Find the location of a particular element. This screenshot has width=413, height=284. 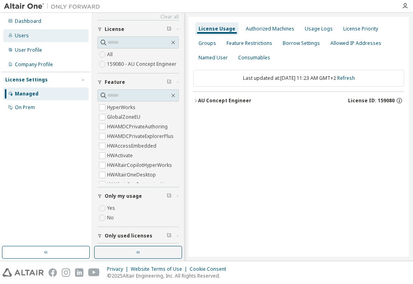

label: HWAltairOneDesktop is located at coordinates (132, 175).